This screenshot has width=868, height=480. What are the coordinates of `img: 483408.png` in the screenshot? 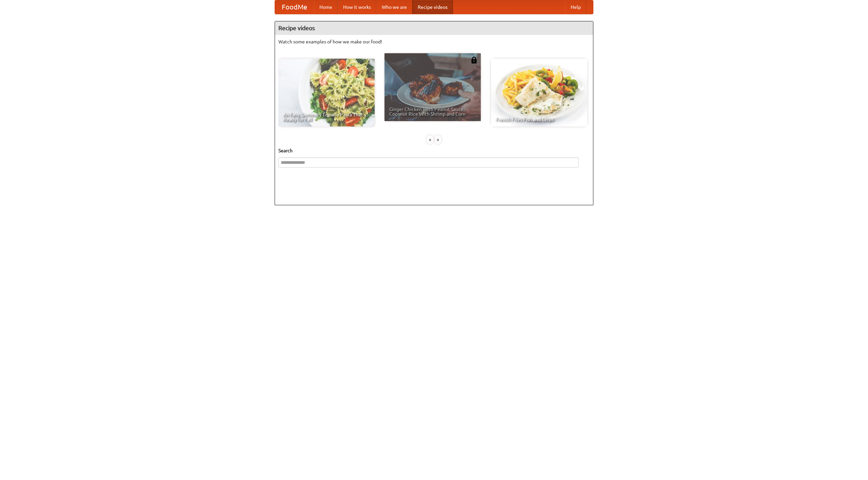 It's located at (474, 60).